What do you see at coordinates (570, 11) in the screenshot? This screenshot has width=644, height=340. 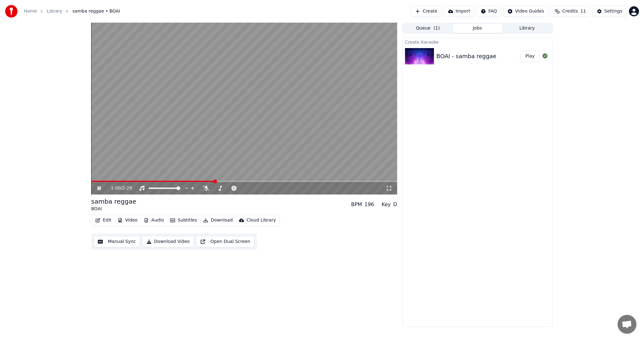 I see `span: Credits` at bounding box center [570, 11].